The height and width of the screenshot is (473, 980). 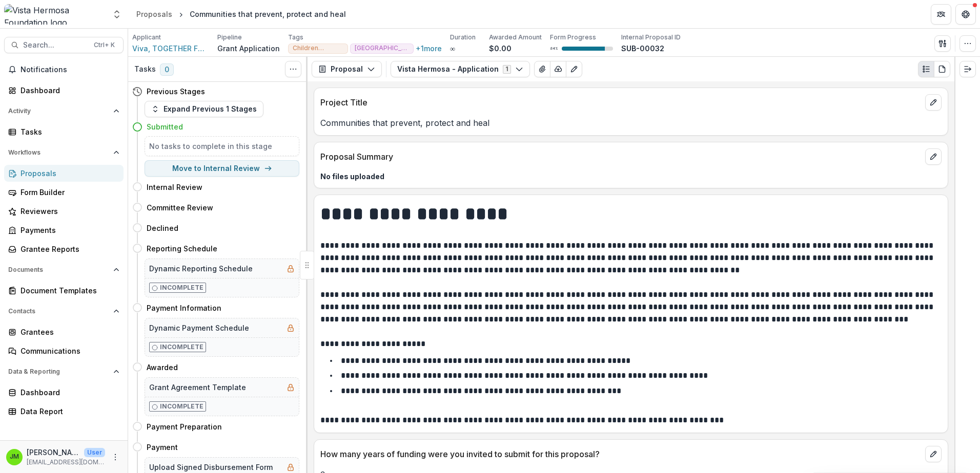 I want to click on button: Partners, so click(x=941, y=14).